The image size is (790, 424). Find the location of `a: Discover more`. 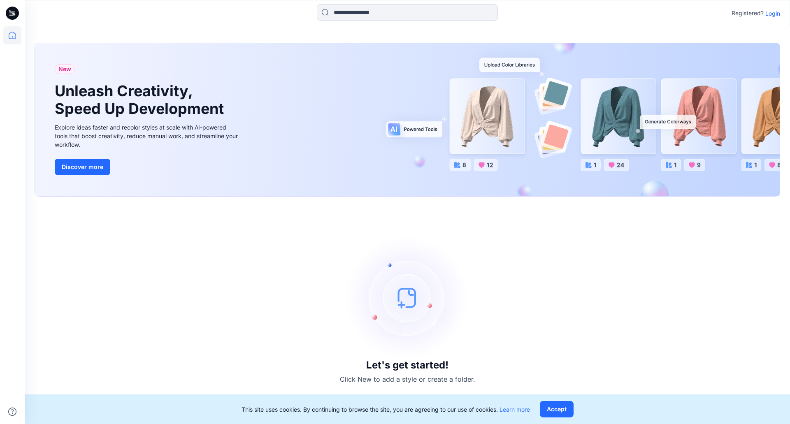

a: Discover more is located at coordinates (147, 167).